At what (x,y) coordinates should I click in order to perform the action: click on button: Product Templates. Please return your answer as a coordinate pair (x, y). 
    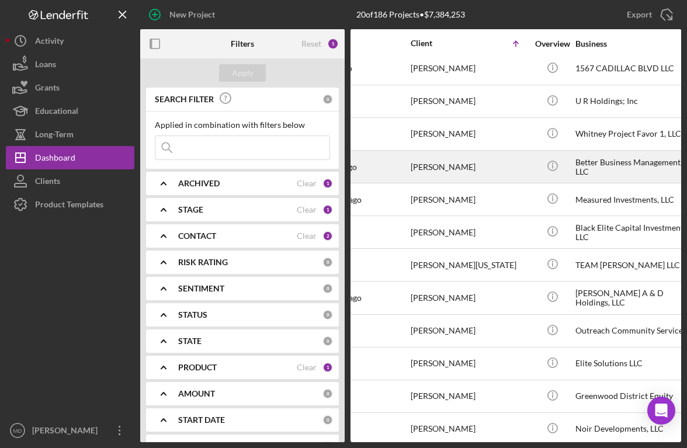
    Looking at the image, I should click on (70, 204).